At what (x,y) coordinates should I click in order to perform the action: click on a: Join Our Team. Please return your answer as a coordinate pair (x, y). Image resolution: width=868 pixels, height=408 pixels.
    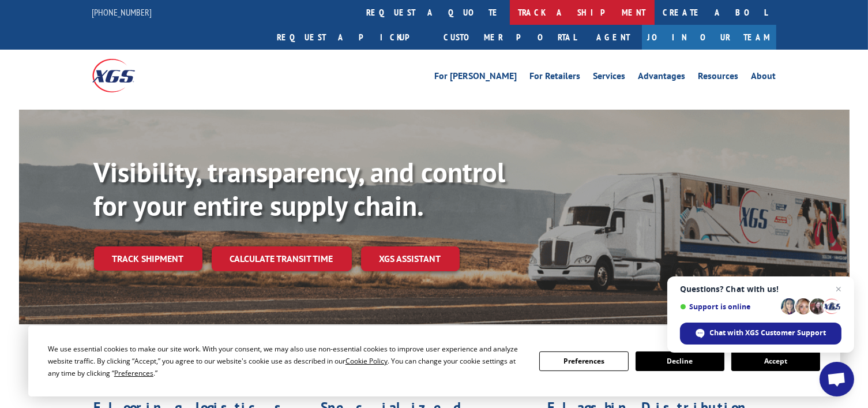
    Looking at the image, I should click on (708, 37).